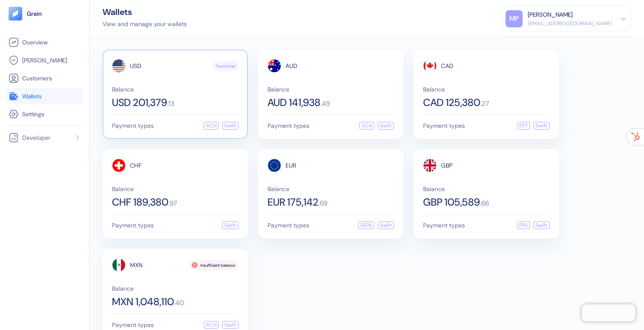 The width and height of the screenshot is (644, 330). What do you see at coordinates (447, 66) in the screenshot?
I see `span: CAD` at bounding box center [447, 66].